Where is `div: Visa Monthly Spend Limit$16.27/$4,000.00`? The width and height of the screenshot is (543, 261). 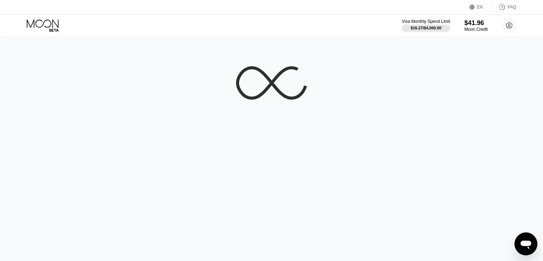
div: Visa Monthly Spend Limit$16.27/$4,000.00 is located at coordinates (426, 25).